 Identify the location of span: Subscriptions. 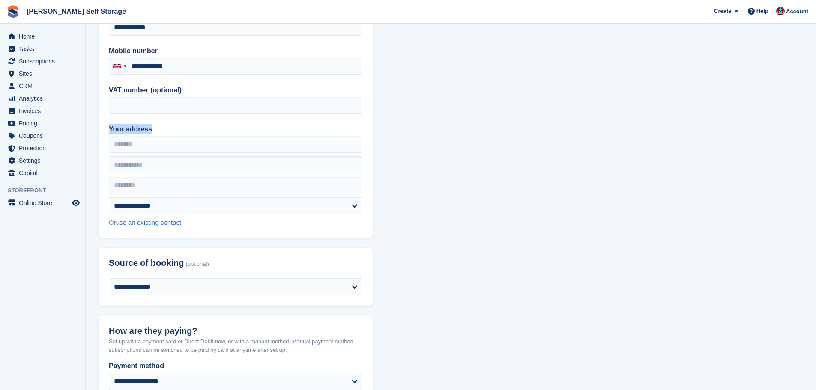
(45, 61).